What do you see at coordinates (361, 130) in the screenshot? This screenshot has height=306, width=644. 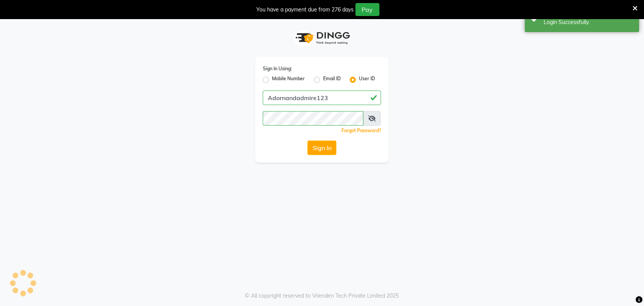 I see `a: Forgot Password?` at bounding box center [361, 130].